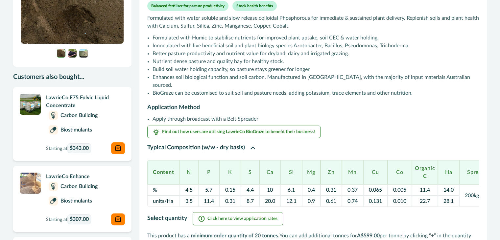 The image size is (500, 240). What do you see at coordinates (79, 148) in the screenshot?
I see `span: $343.00` at bounding box center [79, 148].